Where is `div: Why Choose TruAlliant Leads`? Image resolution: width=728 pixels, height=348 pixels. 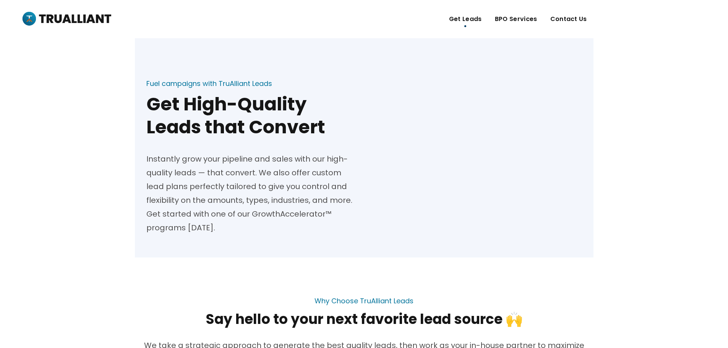 div: Why Choose TruAlliant Leads is located at coordinates (364, 301).